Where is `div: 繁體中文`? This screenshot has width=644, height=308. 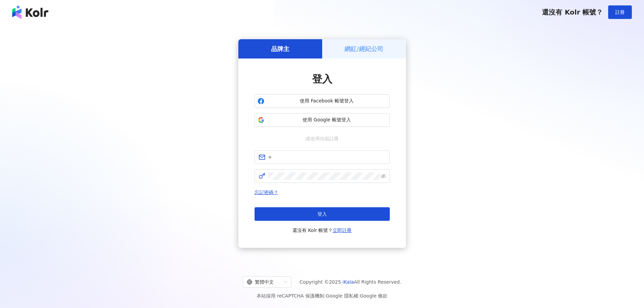
div: 繁體中文 is located at coordinates (264, 282).